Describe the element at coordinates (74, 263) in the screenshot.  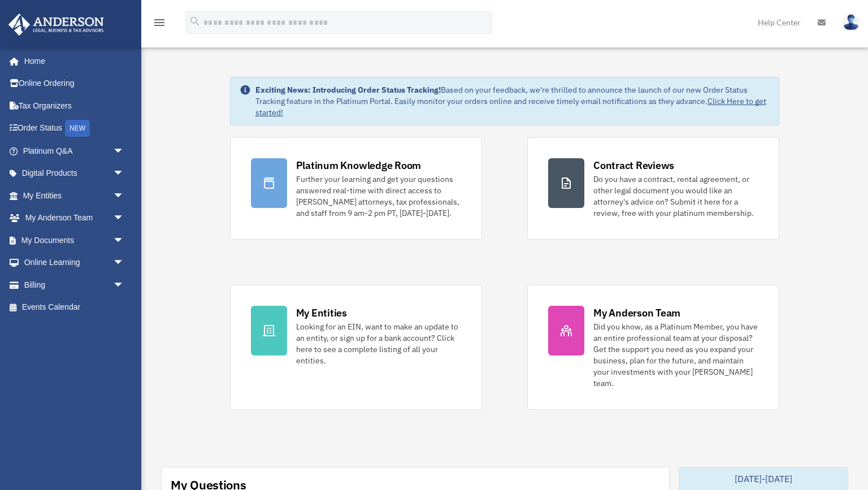
I see `a: Online Learningarrow_drop_down` at that location.